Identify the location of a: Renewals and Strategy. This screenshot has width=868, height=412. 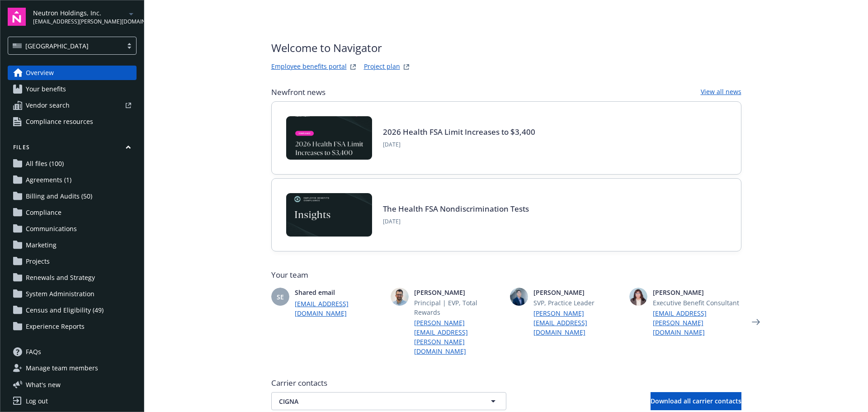
(72, 277).